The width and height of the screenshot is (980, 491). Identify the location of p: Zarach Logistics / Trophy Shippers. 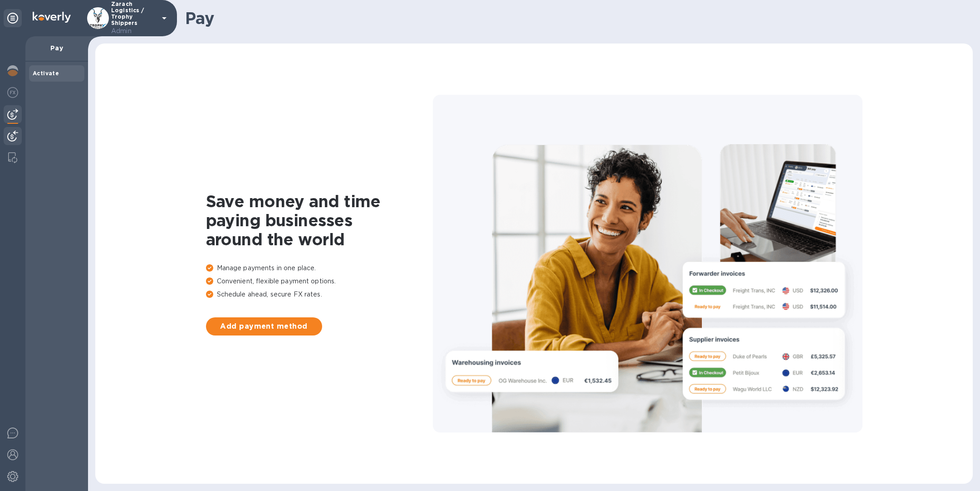
(134, 18).